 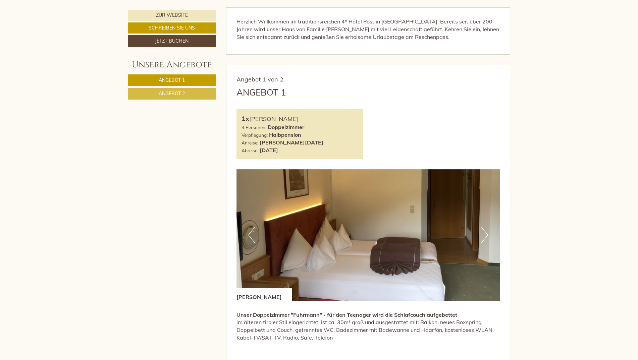 What do you see at coordinates (260, 79) in the screenshot?
I see `span: Angebot 1 von 2` at bounding box center [260, 79].